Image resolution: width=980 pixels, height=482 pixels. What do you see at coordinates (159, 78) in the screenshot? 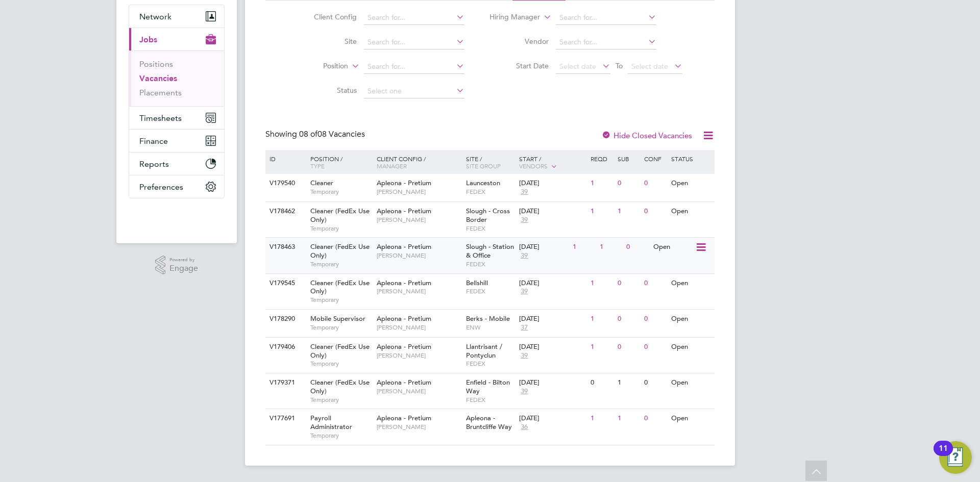
I see `a: Vacancies` at bounding box center [159, 78].